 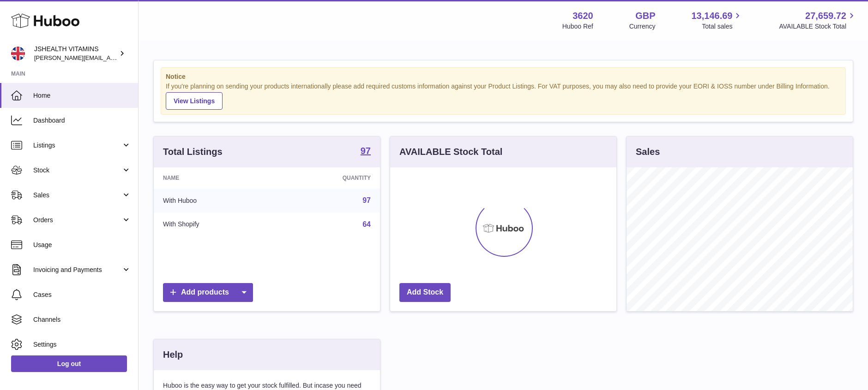 What do you see at coordinates (645, 16) in the screenshot?
I see `strong: GBP` at bounding box center [645, 16].